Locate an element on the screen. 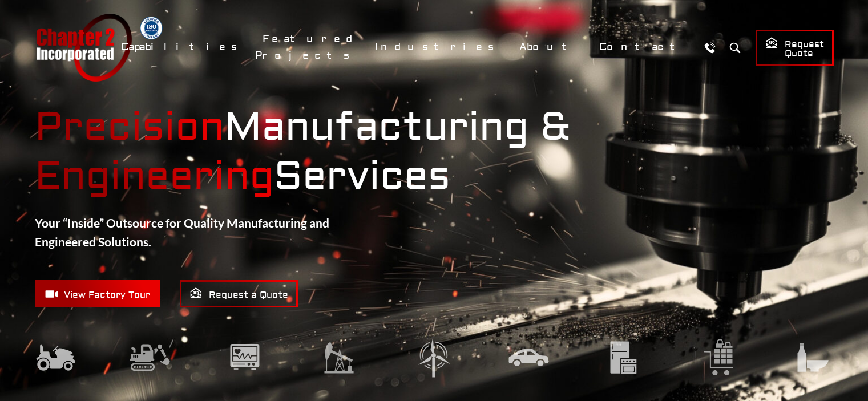 This screenshot has height=401, width=868. a: Request a Quote is located at coordinates (239, 294).